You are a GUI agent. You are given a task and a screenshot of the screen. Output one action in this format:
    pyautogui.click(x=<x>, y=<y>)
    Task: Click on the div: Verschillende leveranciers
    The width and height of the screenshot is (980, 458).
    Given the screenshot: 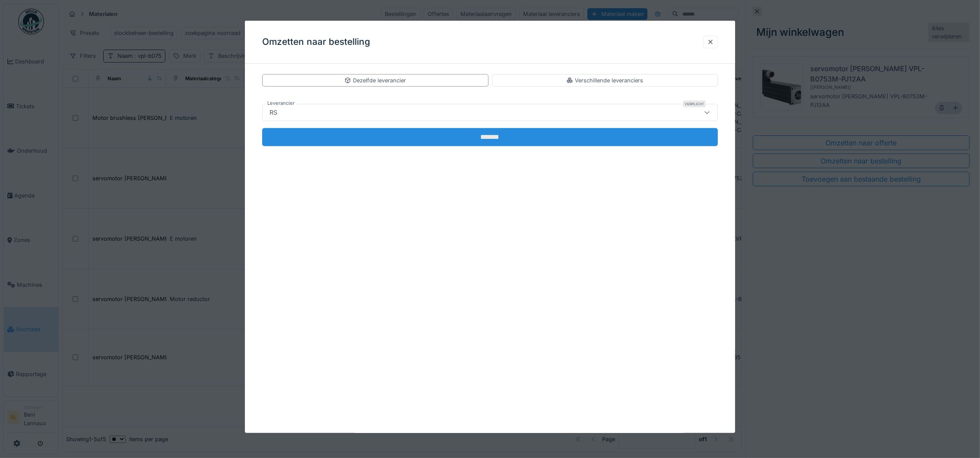 What is the action you would take?
    pyautogui.click(x=605, y=80)
    